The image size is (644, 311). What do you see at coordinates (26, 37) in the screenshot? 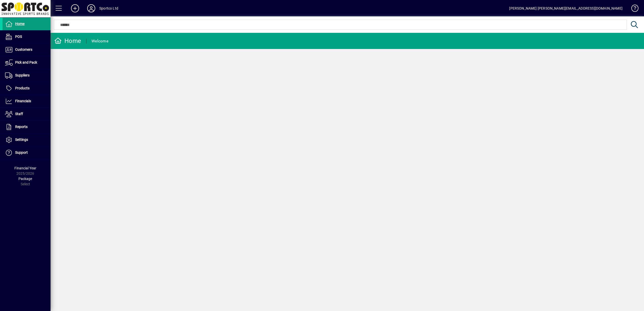
I see `a: POS` at bounding box center [26, 37].